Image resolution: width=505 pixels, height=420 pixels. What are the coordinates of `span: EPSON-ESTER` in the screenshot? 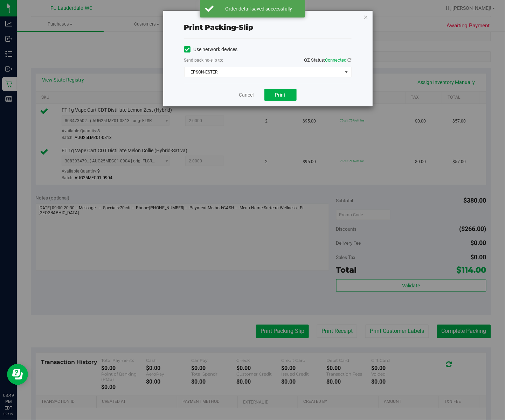 It's located at (264, 72).